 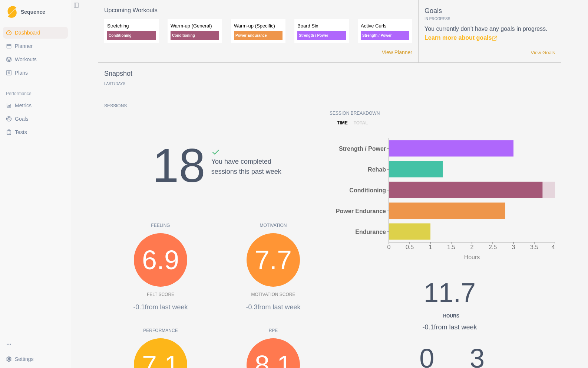 I want to click on p: Board Six, so click(x=322, y=26).